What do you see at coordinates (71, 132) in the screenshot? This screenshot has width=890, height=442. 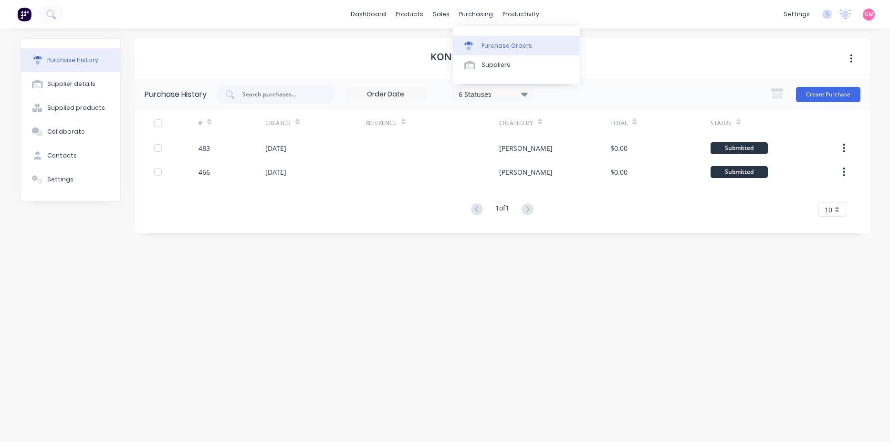 I see `button: Collaborate` at bounding box center [71, 132].